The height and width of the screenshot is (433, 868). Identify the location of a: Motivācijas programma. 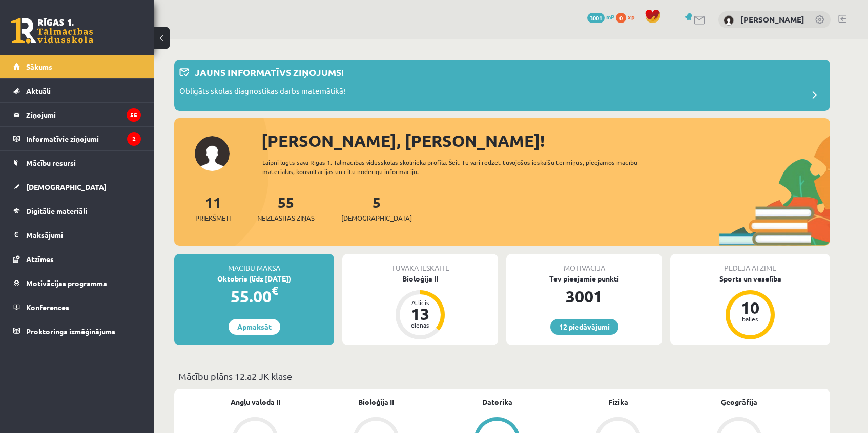
(76, 284).